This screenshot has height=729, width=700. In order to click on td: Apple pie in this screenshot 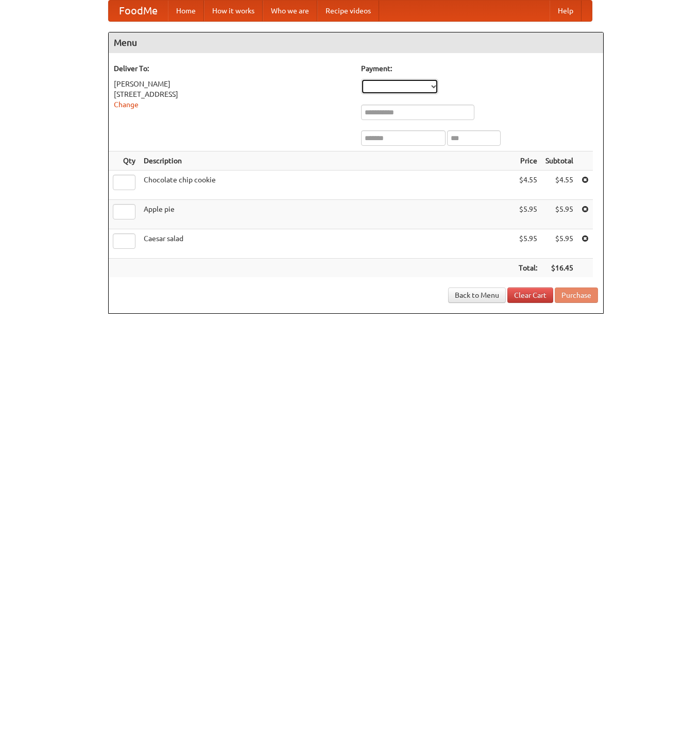, I will do `click(328, 215)`.